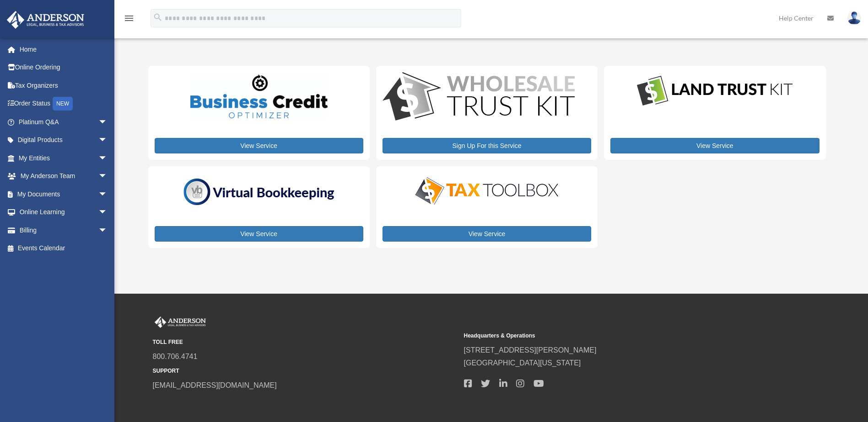 The image size is (868, 422). I want to click on small: TOLL FREE, so click(305, 343).